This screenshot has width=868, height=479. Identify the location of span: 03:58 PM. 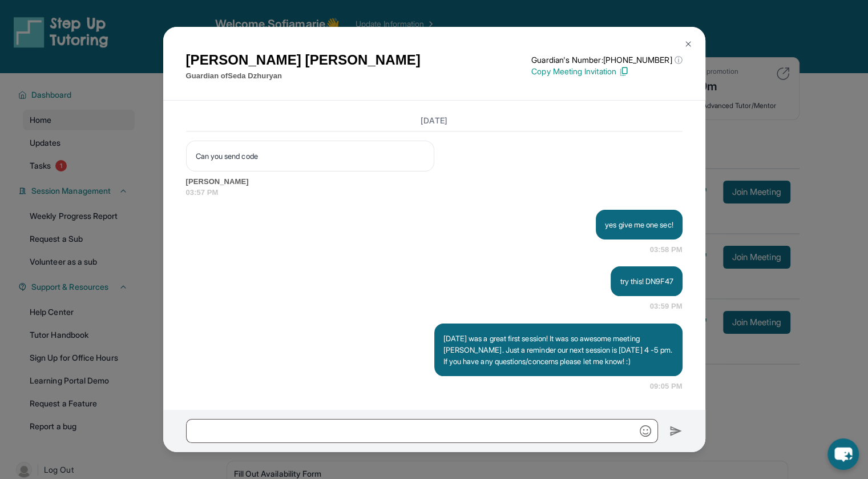
(666, 250).